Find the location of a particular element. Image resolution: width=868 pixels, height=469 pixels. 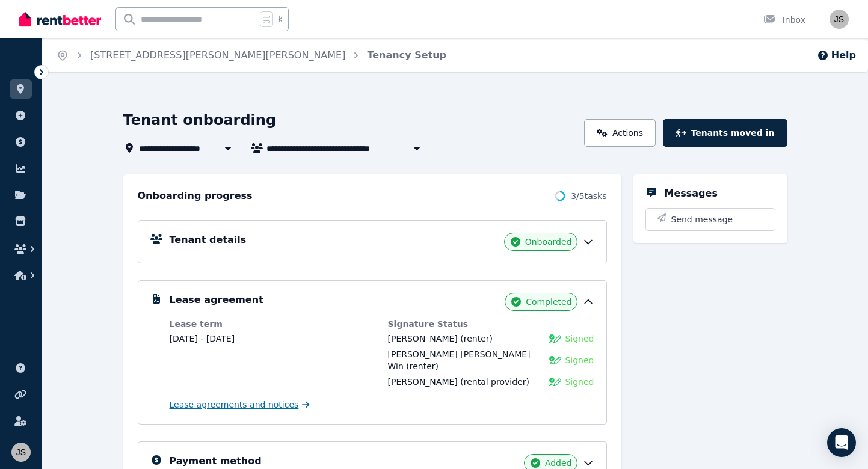

a: Lease agreements and notices is located at coordinates (239, 405).